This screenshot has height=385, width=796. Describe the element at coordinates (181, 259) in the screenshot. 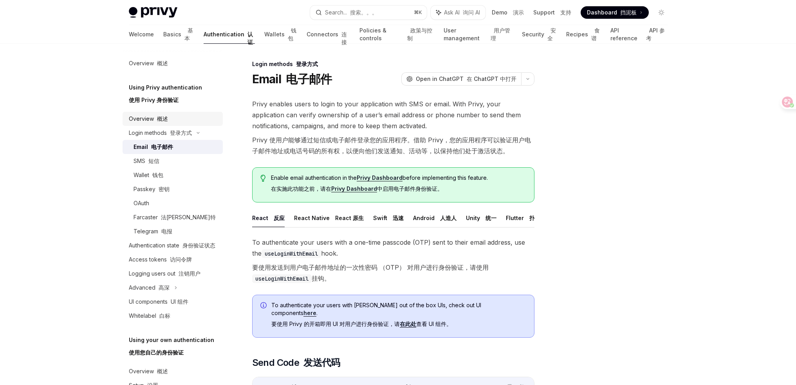

I see `font: 访问令牌` at that location.